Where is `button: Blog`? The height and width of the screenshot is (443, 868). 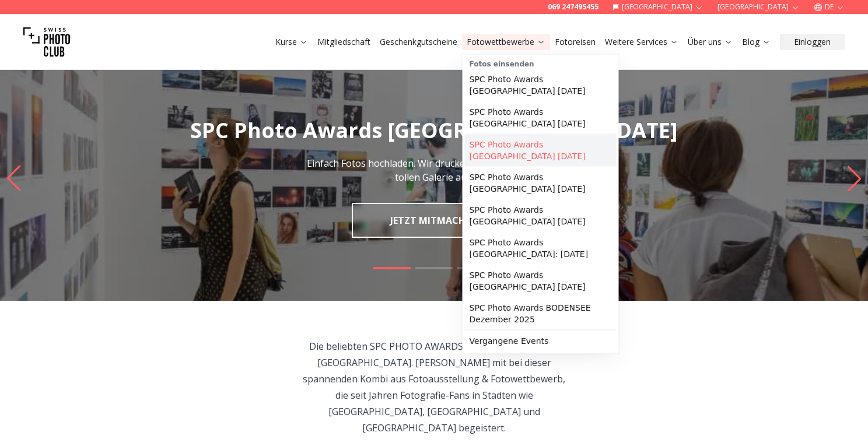
button: Blog is located at coordinates (756, 42).